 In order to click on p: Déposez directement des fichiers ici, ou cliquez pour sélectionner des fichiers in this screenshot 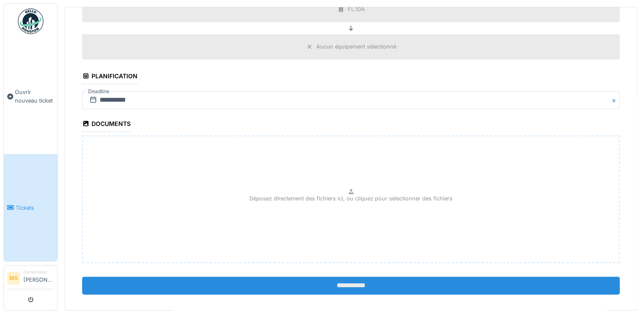, I will do `click(351, 198)`.